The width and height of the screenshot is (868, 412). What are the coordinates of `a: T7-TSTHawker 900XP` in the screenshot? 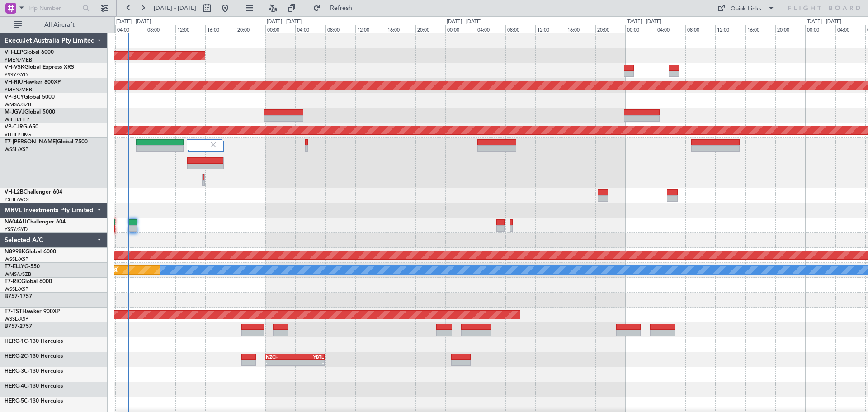 It's located at (32, 312).